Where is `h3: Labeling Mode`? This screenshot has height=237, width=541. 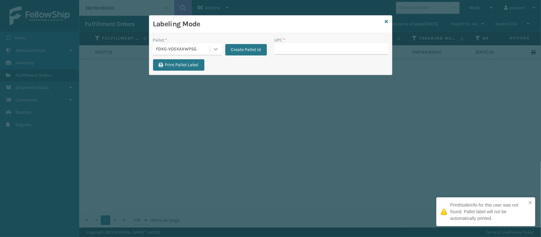 h3: Labeling Mode is located at coordinates (268, 24).